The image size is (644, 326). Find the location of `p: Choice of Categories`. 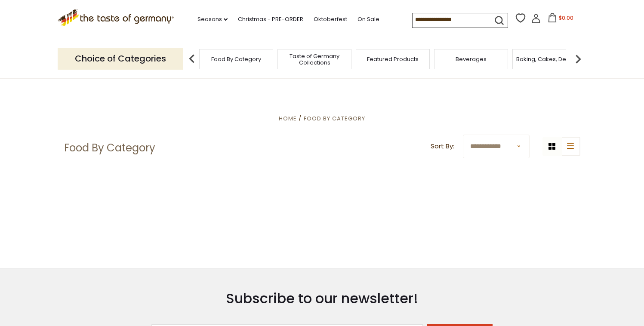

p: Choice of Categories is located at coordinates (121, 58).